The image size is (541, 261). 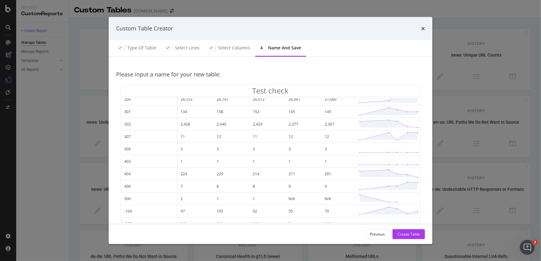 I want to click on td: 2,377, so click(x=304, y=124).